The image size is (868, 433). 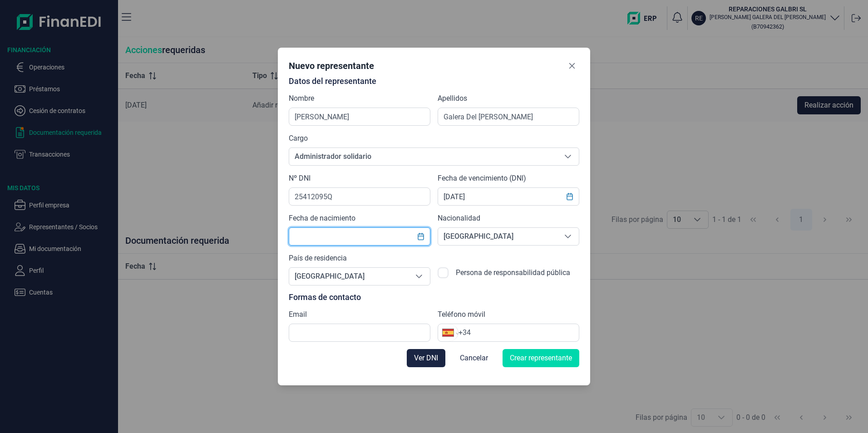 What do you see at coordinates (300, 179) in the screenshot?
I see `label: Nº DNI` at bounding box center [300, 179].